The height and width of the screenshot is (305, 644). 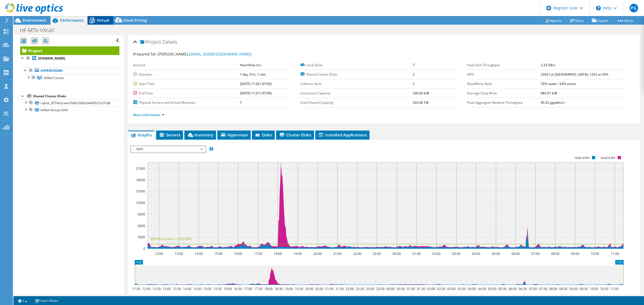 I want to click on span: Project, so click(x=151, y=42).